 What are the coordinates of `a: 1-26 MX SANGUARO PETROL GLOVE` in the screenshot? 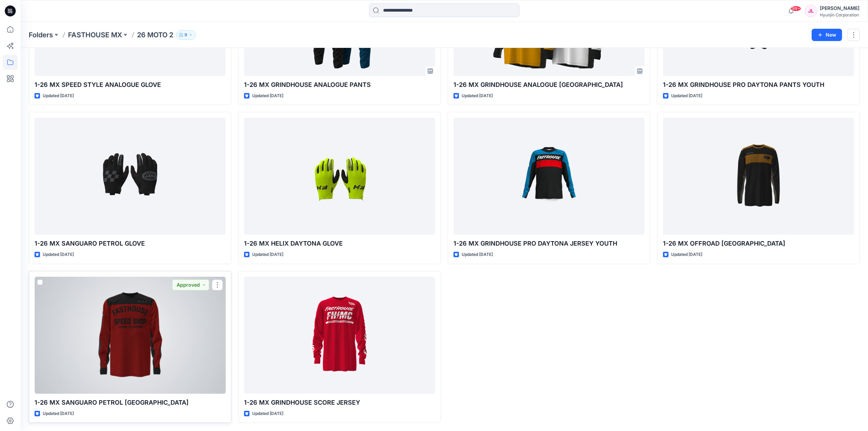 It's located at (130, 176).